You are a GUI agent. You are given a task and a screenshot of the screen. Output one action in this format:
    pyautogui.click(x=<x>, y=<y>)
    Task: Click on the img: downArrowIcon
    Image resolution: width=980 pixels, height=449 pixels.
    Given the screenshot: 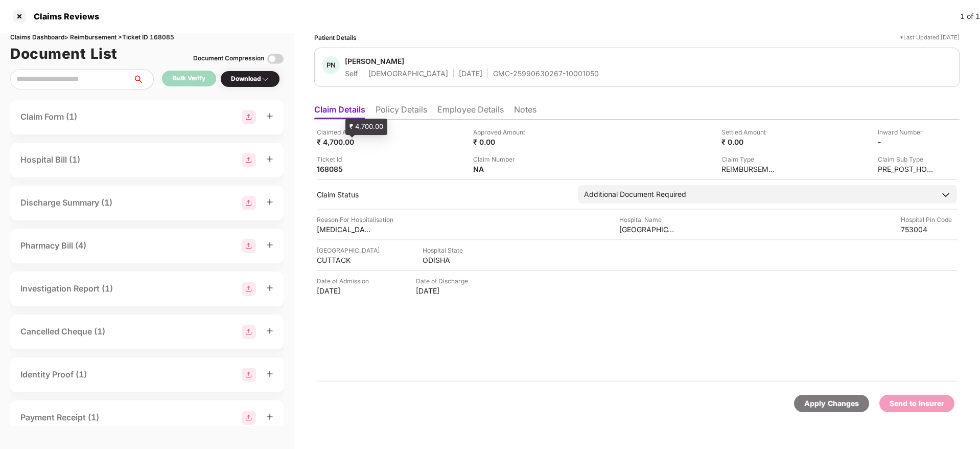 What is the action you would take?
    pyautogui.click(x=946, y=195)
    